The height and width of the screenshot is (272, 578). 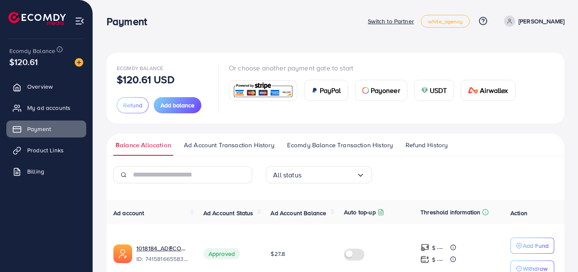 I want to click on span: Payoneer, so click(x=385, y=90).